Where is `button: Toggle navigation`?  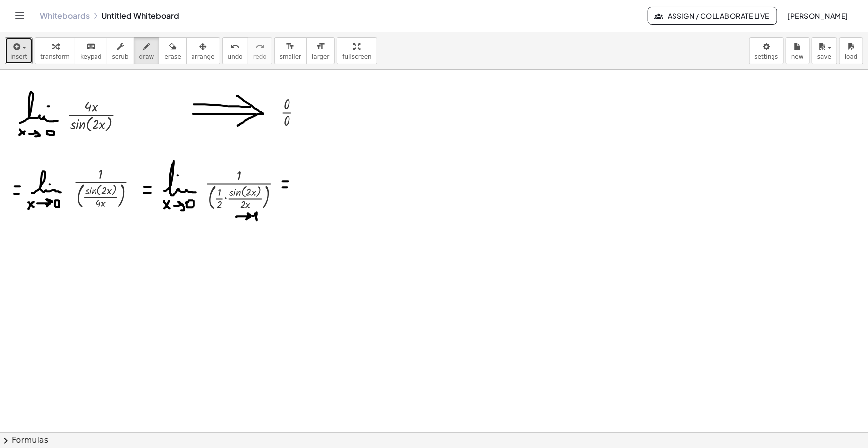
button: Toggle navigation is located at coordinates (20, 16).